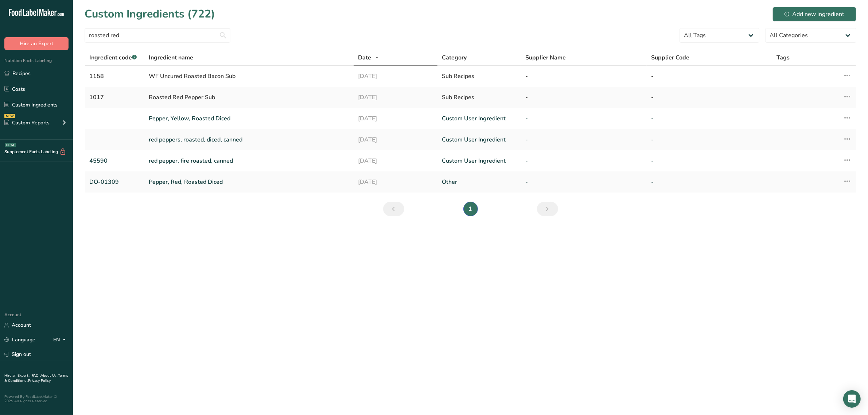 Image resolution: width=868 pixels, height=415 pixels. Describe the element at coordinates (36, 399) in the screenshot. I see `div: Powered By FoodLabelMaker © 2025 All Rights Reserved` at that location.